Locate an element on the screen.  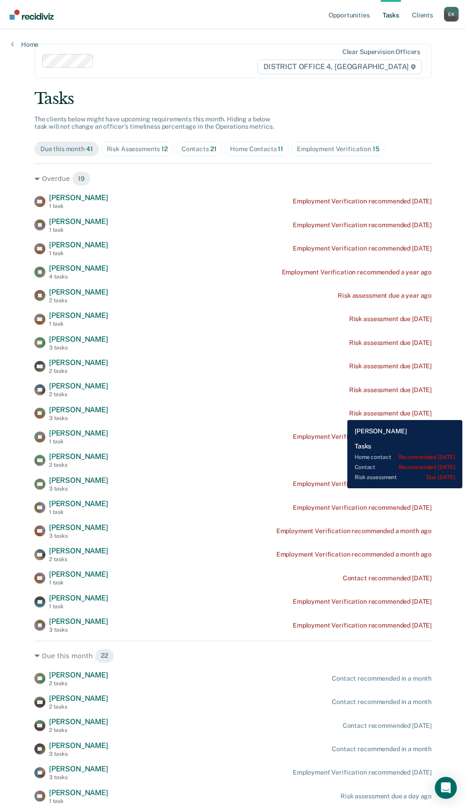
div: Open Intercom Messenger is located at coordinates (445, 787).